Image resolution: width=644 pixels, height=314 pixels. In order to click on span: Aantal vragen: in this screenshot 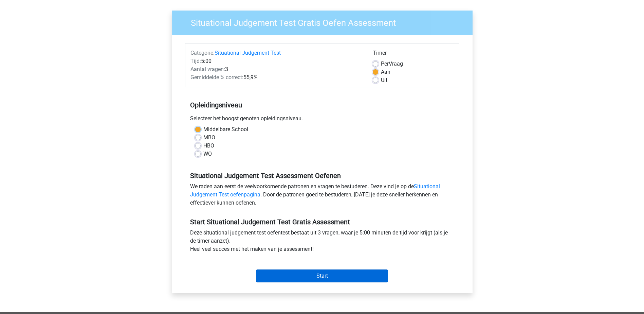, I will do `click(208, 69)`.